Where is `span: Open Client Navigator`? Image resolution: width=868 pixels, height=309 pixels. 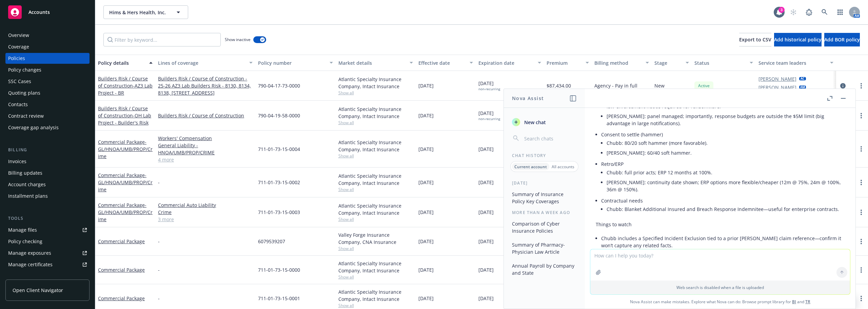 span: Open Client Navigator is located at coordinates (38, 290).